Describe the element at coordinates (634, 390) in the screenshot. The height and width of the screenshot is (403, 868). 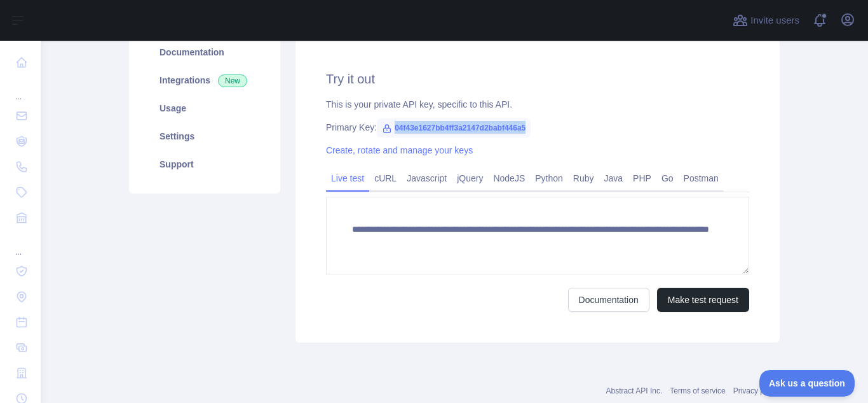
I see `a: Abstract API Inc.` at that location.